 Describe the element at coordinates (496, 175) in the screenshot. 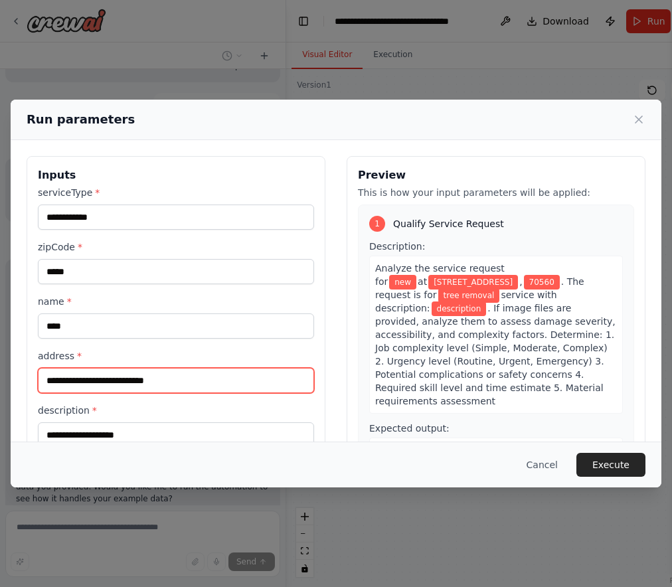

I see `h3: Preview` at that location.